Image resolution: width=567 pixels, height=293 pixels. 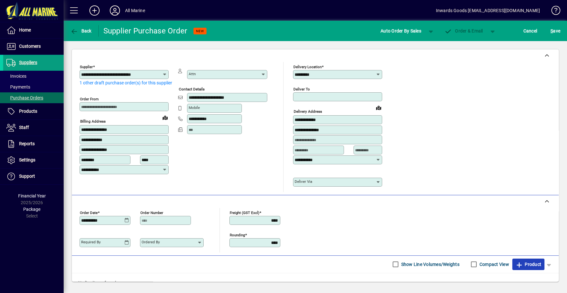 I want to click on button: Auto Order By Sales, so click(x=401, y=31).